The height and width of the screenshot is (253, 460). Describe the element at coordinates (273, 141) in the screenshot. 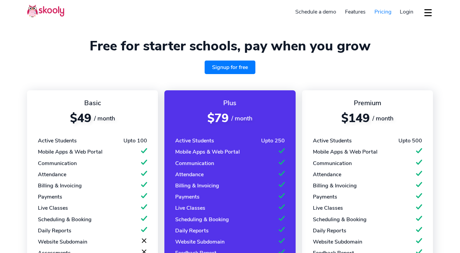

I see `div: Upto 250` at that location.